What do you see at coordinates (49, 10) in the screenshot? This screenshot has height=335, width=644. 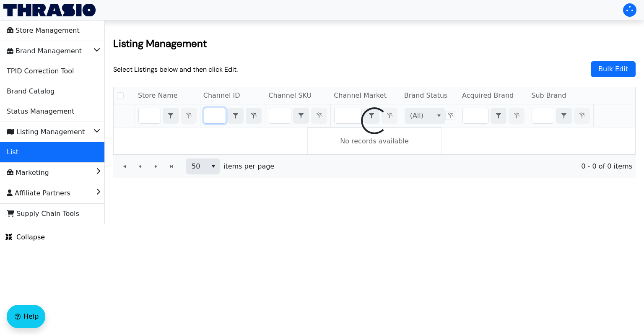 I see `a: Thrasio Logo` at bounding box center [49, 10].